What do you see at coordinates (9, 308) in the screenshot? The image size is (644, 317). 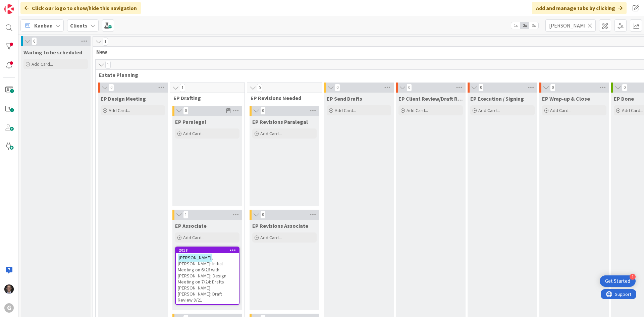 I see `div: G` at bounding box center [9, 308].